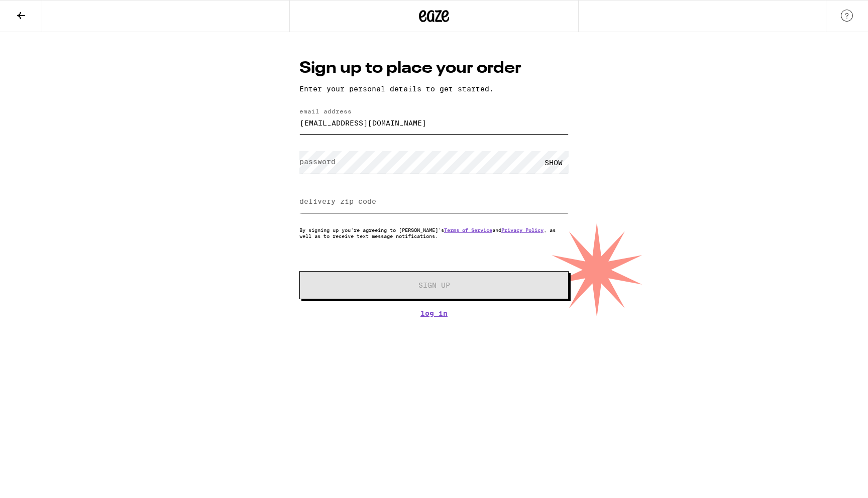 The image size is (868, 498). Describe the element at coordinates (434, 202) in the screenshot. I see `input: delivery zip code` at that location.